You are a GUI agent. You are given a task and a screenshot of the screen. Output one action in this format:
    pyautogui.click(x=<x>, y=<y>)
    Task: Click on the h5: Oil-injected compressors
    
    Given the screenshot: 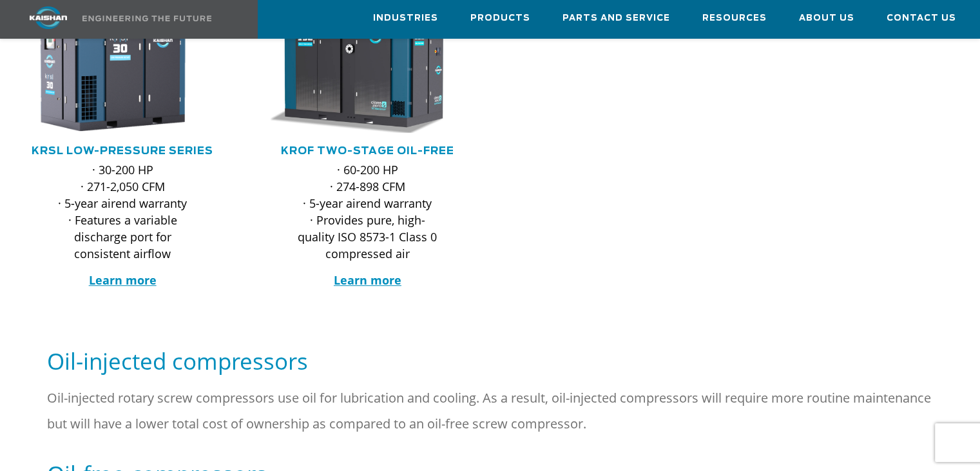 What is the action you would take?
    pyautogui.click(x=490, y=360)
    